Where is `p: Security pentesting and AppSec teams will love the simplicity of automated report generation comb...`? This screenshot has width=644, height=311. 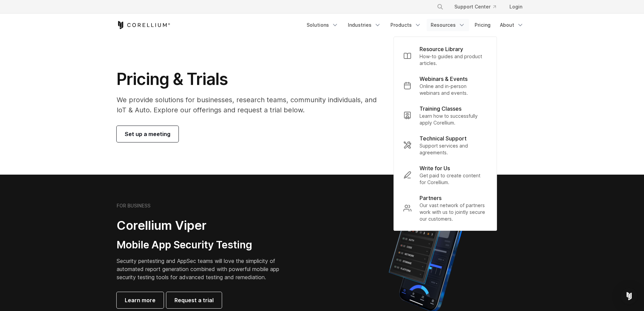 p: Security pentesting and AppSec teams will love the simplicity of automated report generation comb... is located at coordinates (203, 269).